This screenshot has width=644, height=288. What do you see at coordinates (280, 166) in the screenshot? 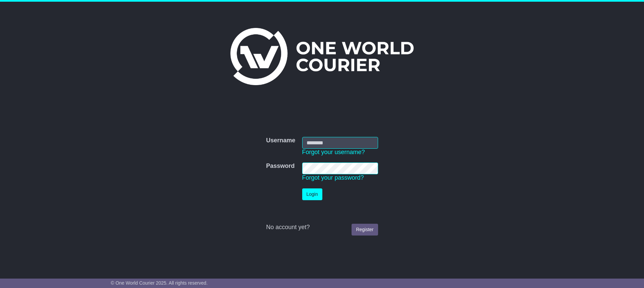
I see `label: Password` at bounding box center [280, 166].